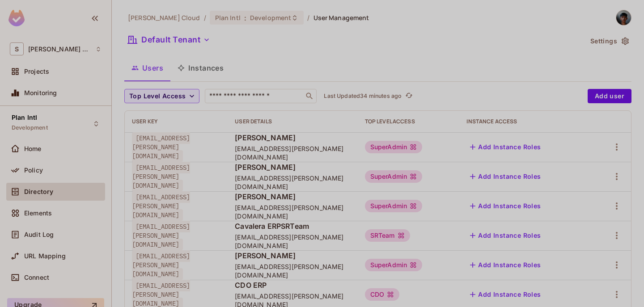  I want to click on span: refresh, so click(409, 96).